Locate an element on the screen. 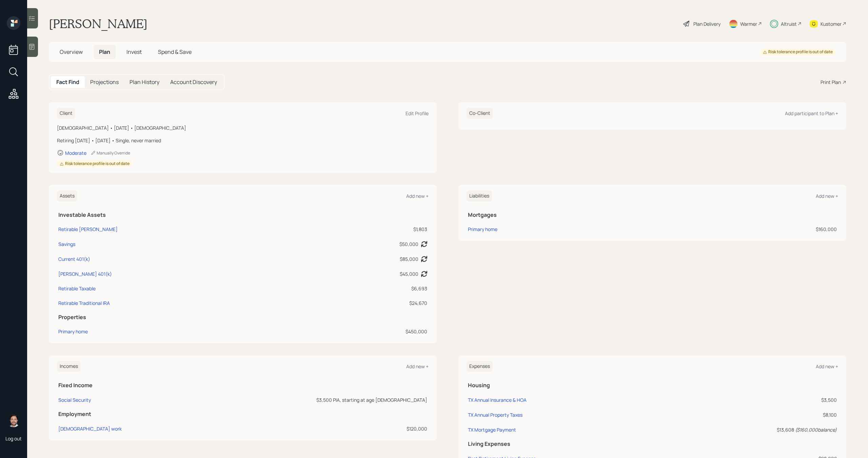 The height and width of the screenshot is (458, 868). h5: Living Expenses is located at coordinates (652, 444).